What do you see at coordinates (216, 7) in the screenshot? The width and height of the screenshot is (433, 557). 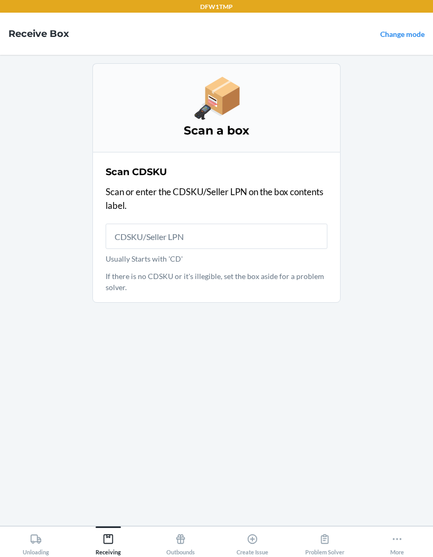 I see `p: DFW1TMP` at bounding box center [216, 7].